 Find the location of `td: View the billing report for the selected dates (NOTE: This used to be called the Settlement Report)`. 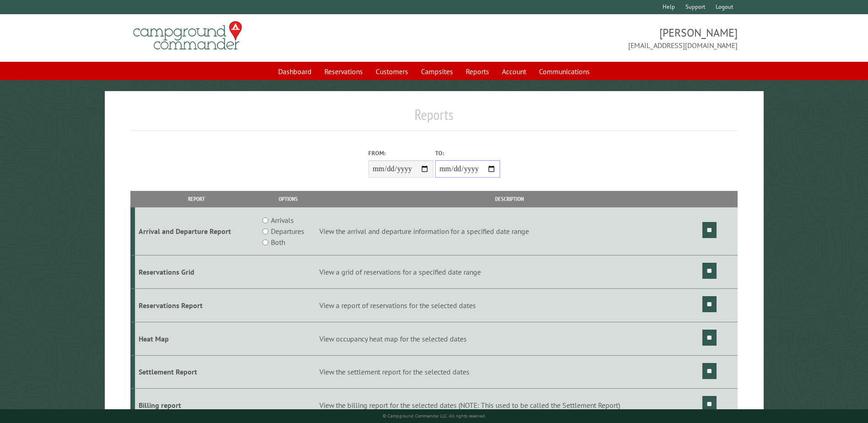

td: View the billing report for the selected dates (NOTE: This used to be called the Settlement Report) is located at coordinates (509, 404).